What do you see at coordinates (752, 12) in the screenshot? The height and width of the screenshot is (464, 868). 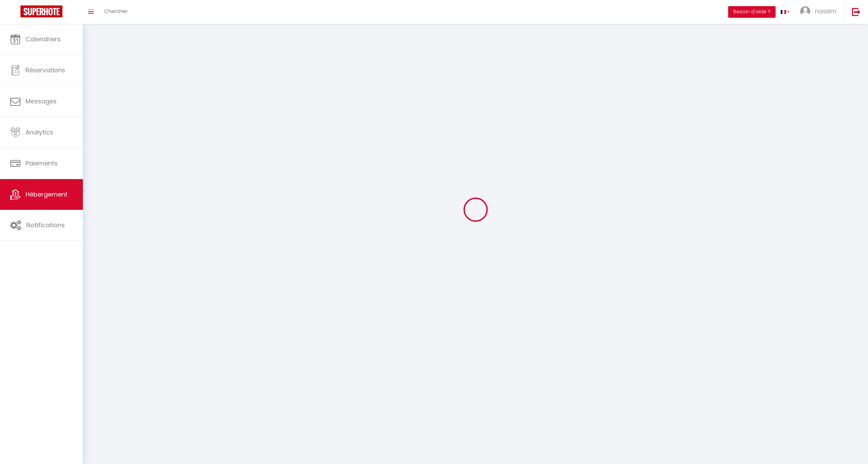 I see `button: Besoin d'aide ?` at bounding box center [752, 12].